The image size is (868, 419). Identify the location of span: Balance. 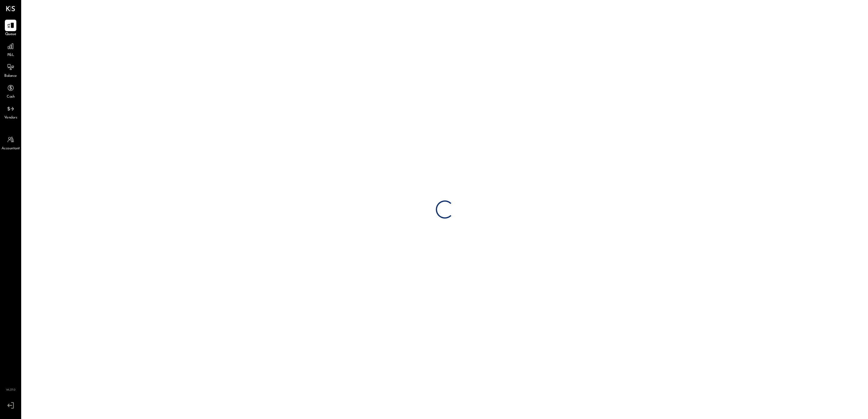
(11, 76).